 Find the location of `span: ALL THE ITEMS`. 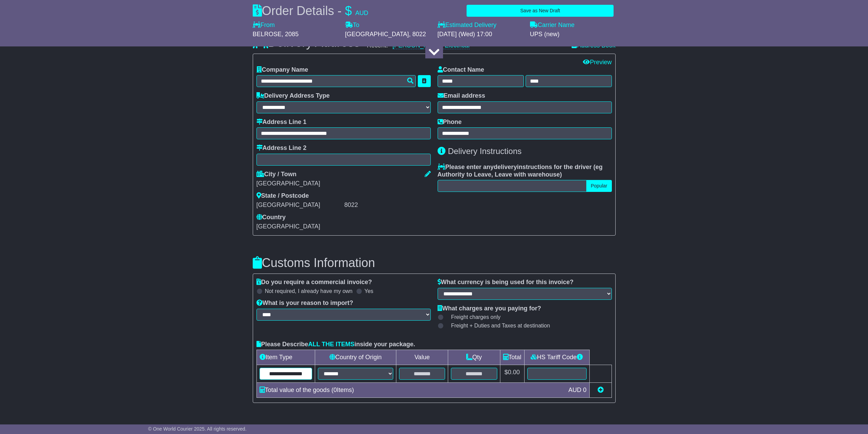

span: ALL THE ITEMS is located at coordinates (331, 344).